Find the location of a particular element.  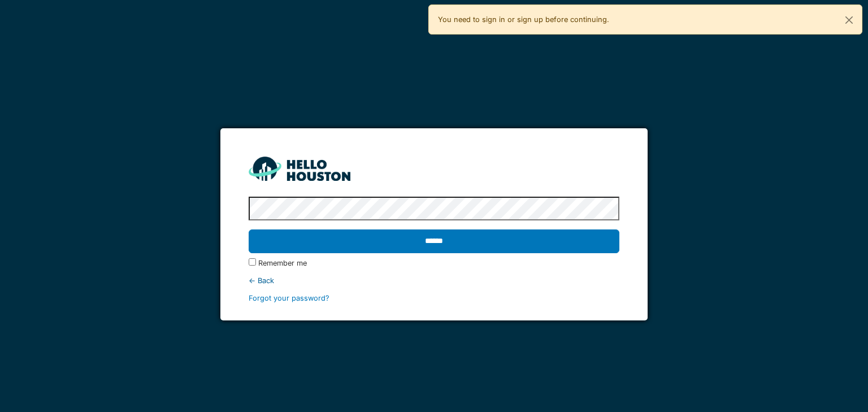

label: Remember me is located at coordinates (282, 263).